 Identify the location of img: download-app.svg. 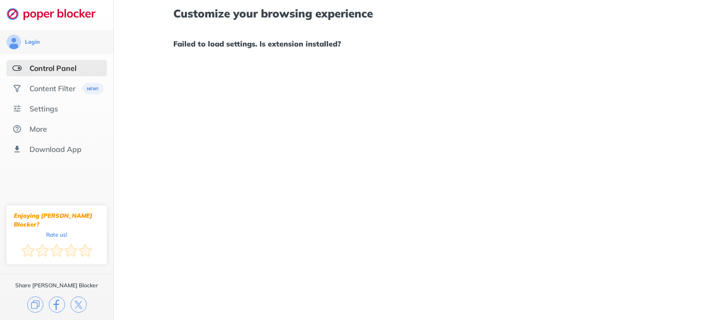
(17, 149).